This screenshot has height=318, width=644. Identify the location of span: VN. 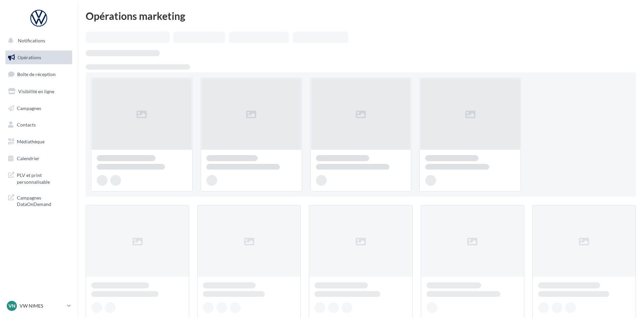
(11, 307).